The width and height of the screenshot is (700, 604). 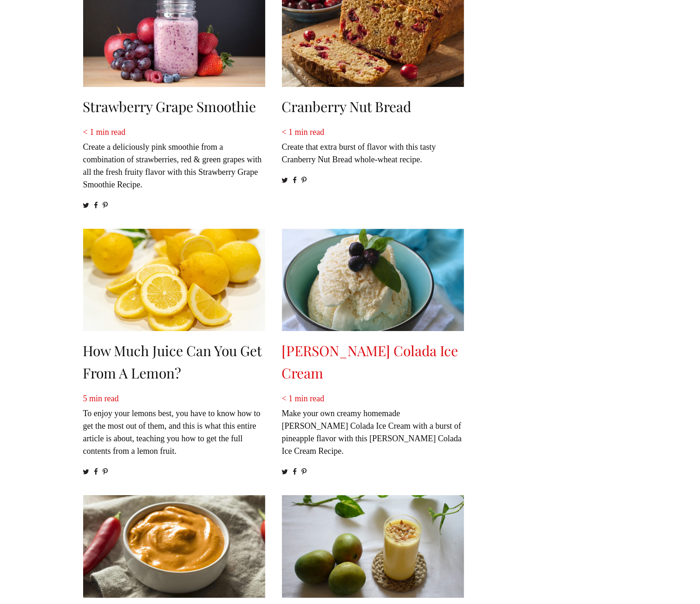 What do you see at coordinates (373, 146) in the screenshot?
I see `p: Create that extra burst of flavor with this tasty Cranberry Nut Bread whole-wheat recipe.` at bounding box center [373, 146].